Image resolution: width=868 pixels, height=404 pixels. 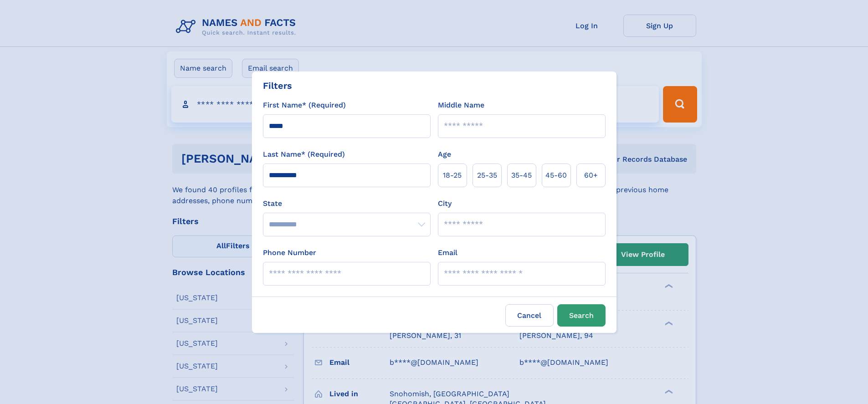 I want to click on button: Search, so click(x=582, y=315).